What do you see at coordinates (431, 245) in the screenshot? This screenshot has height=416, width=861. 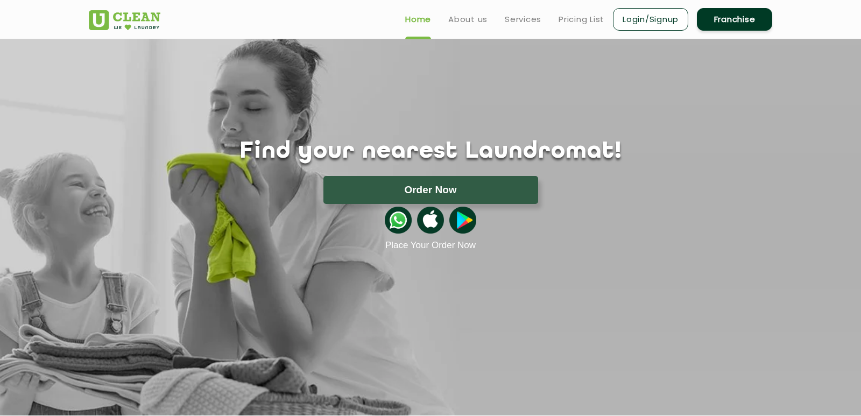 I see `a: Place Your Order Now` at bounding box center [431, 245].